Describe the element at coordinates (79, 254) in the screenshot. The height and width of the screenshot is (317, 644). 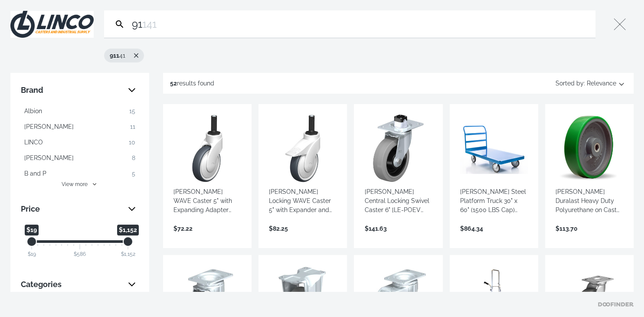
I see `div: $586` at that location.